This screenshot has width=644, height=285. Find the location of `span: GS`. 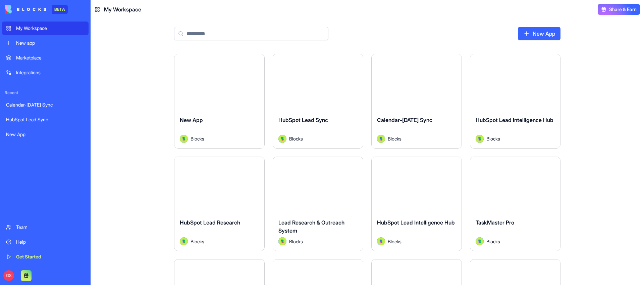

span: GS is located at coordinates (9, 276).